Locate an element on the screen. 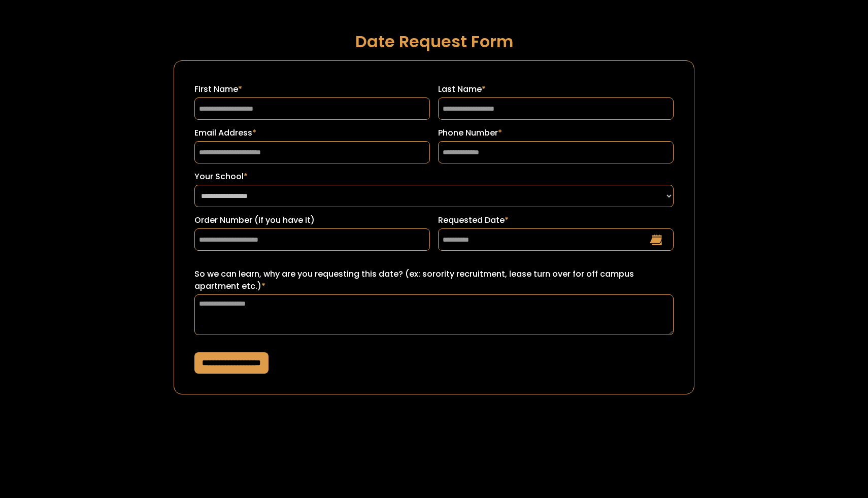 This screenshot has height=498, width=868. label: Last Name is located at coordinates (556, 89).